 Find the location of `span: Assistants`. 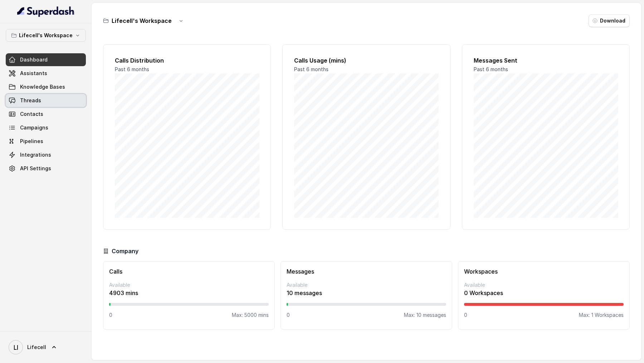

span: Assistants is located at coordinates (33, 73).